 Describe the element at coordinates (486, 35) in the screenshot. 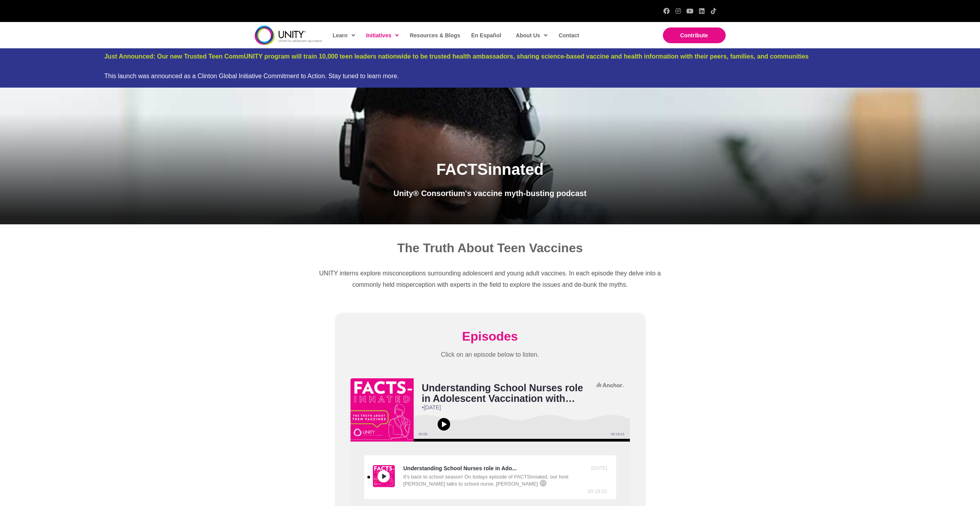

I see `span: En Español` at that location.